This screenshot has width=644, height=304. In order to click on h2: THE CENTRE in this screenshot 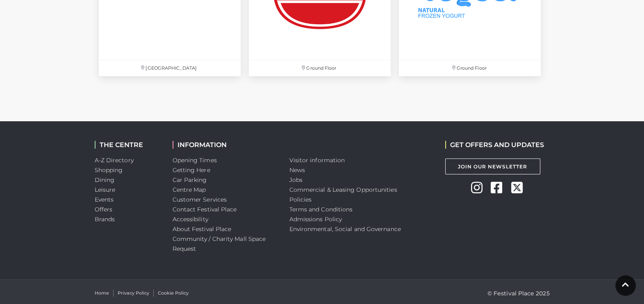, I will do `click(127, 144)`.